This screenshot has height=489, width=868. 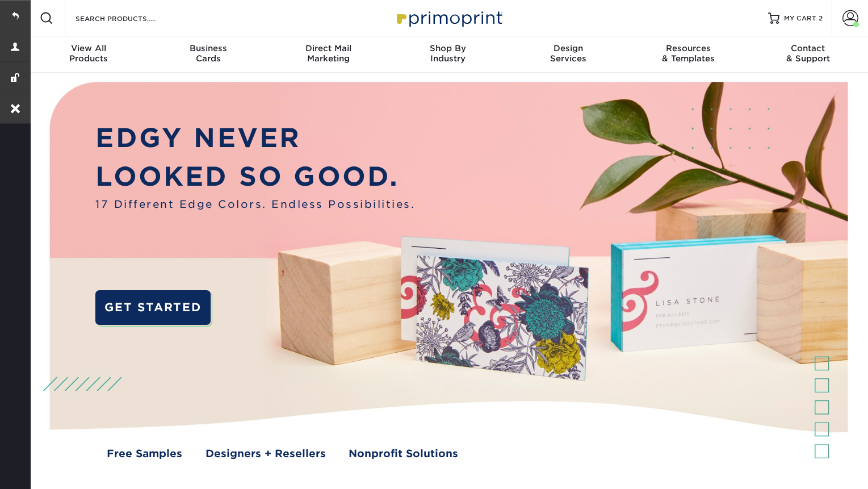 I want to click on div: Cards, so click(x=208, y=54).